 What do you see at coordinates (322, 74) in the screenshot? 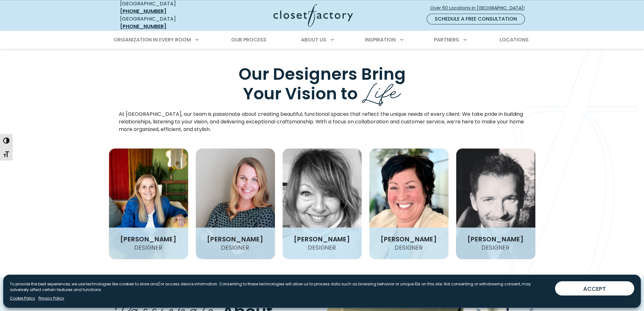
I see `span: Our Designers Bring` at bounding box center [322, 74].